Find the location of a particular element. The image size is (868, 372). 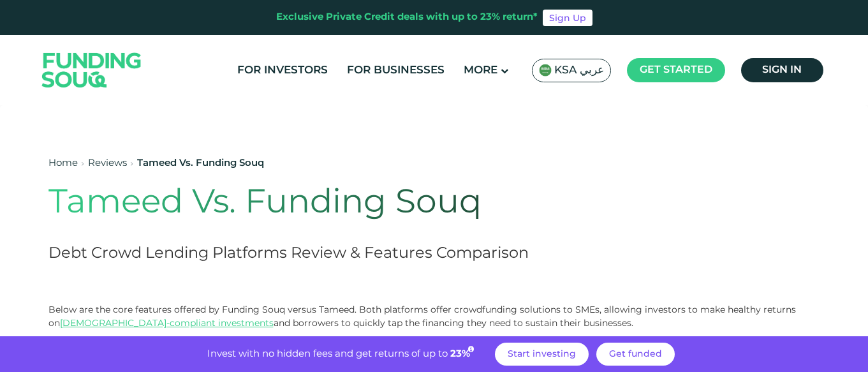

a: For Businesses is located at coordinates (395, 70).